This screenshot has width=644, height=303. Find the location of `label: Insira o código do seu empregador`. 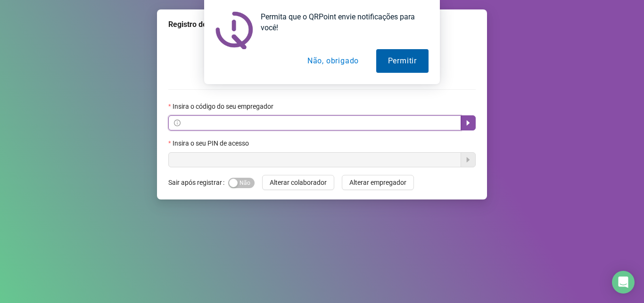

label: Insira o código do seu empregador is located at coordinates (224, 106).